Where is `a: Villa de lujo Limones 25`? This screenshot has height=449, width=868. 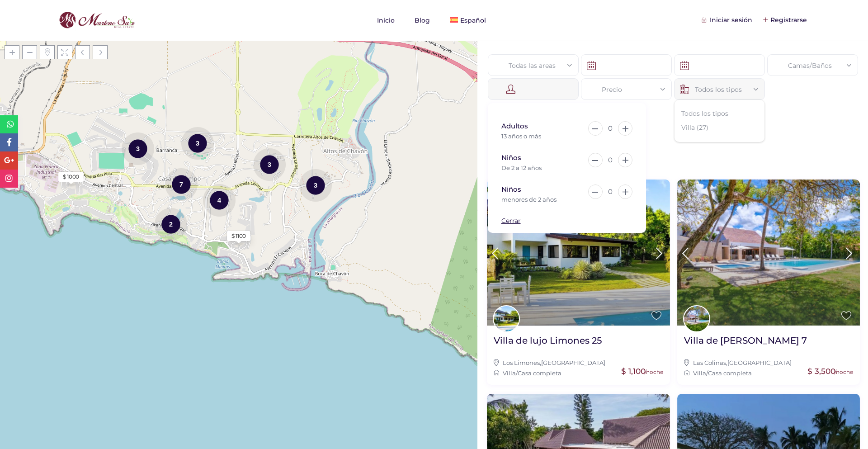
a: Villa de lujo Limones 25 is located at coordinates (547, 343).